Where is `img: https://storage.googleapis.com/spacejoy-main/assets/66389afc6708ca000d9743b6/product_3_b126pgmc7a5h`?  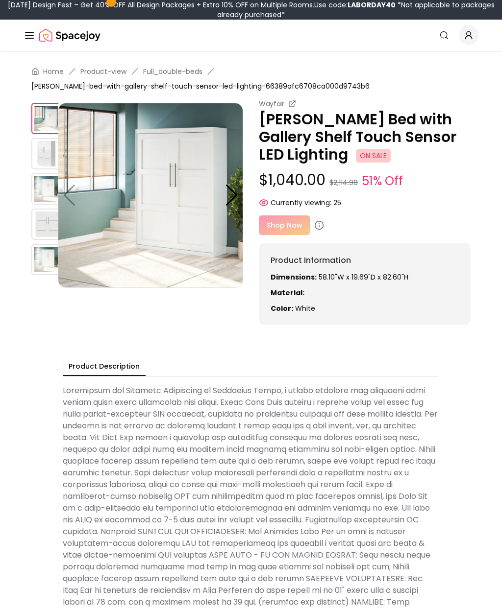 img: https://storage.googleapis.com/spacejoy-main/assets/66389afc6708ca000d9743b6/product_3_b126pgmc7a5h is located at coordinates (47, 224).